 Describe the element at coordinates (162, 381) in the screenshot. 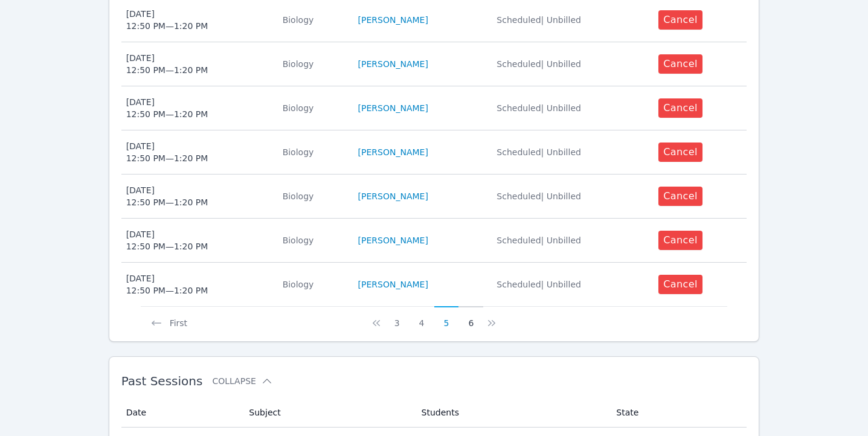

I see `span: Past Sessions` at that location.